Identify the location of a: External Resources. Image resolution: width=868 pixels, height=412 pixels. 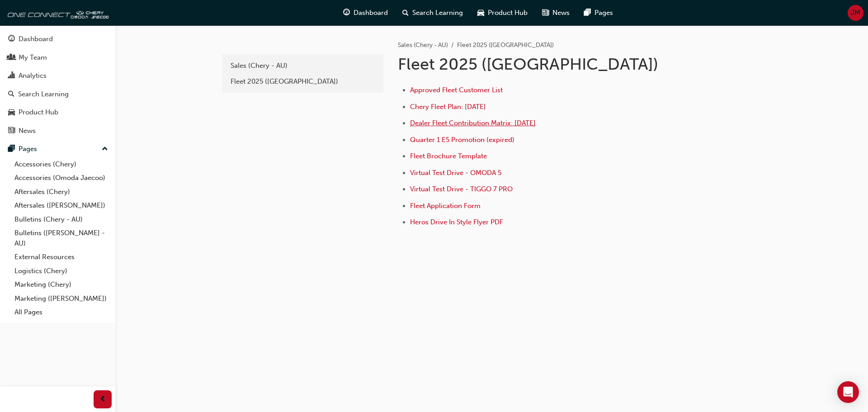
(61, 257).